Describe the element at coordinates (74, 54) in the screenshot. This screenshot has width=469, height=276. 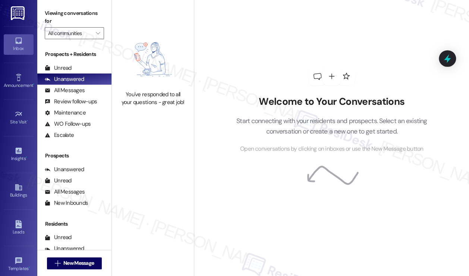
I see `div: Prospects + Residents` at that location.